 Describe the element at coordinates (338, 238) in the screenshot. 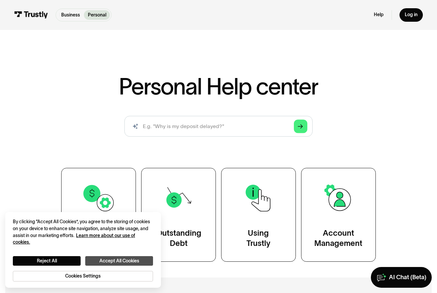

I see `div: Account Management` at that location.